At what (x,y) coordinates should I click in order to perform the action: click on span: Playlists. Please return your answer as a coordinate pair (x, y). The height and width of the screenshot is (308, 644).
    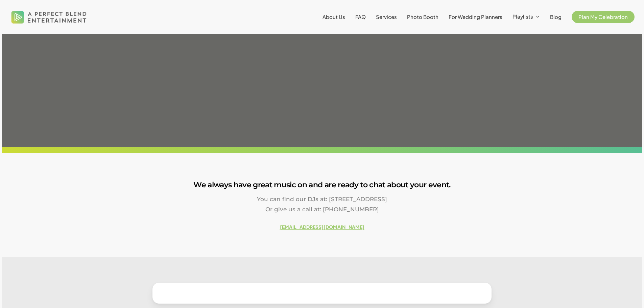
    Looking at the image, I should click on (523, 16).